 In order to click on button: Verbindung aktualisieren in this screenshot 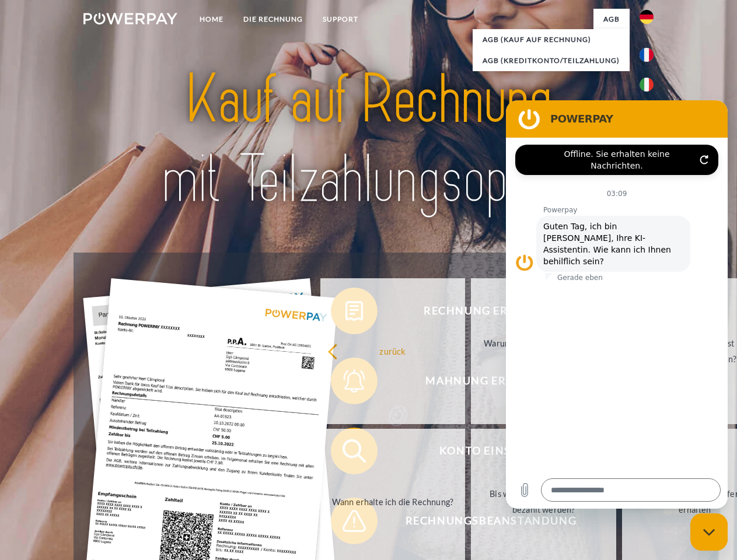, I will do `click(198, 60)`.